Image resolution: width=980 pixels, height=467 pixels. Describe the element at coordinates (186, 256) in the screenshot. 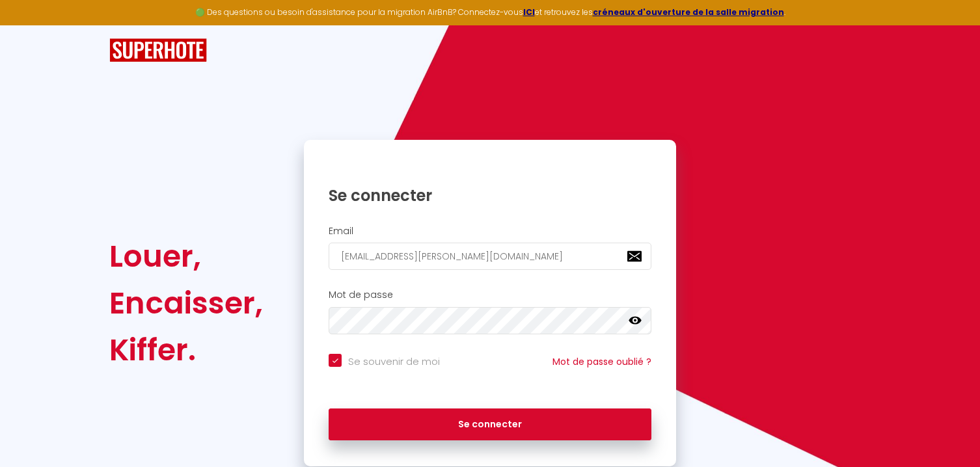

I see `div: Louer,` at that location.